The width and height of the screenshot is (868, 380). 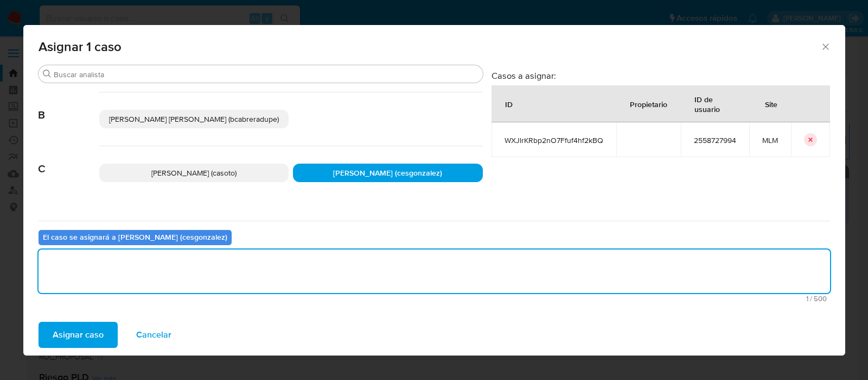 I want to click on button: icon-button, so click(x=810, y=139).